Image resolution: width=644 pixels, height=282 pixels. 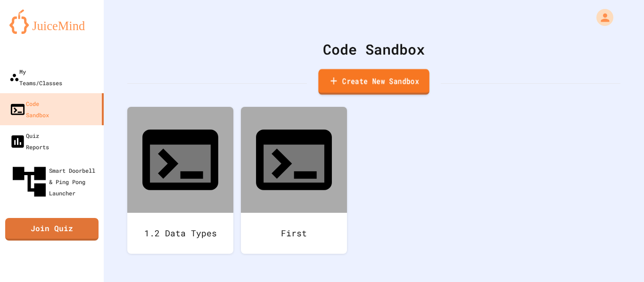 What do you see at coordinates (52, 22) in the screenshot?
I see `img: logo-orange.svg` at bounding box center [52, 22].